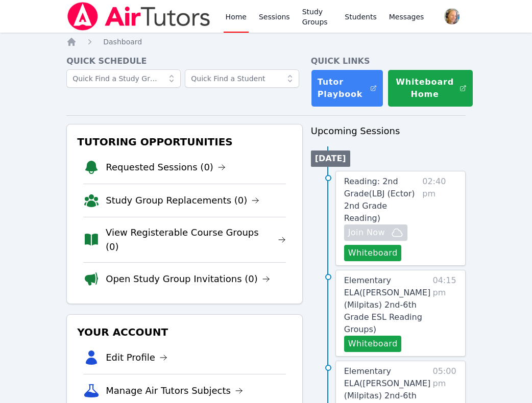 The image size is (532, 403). Describe the element at coordinates (184, 61) in the screenshot. I see `h4: Quick Schedule` at that location.